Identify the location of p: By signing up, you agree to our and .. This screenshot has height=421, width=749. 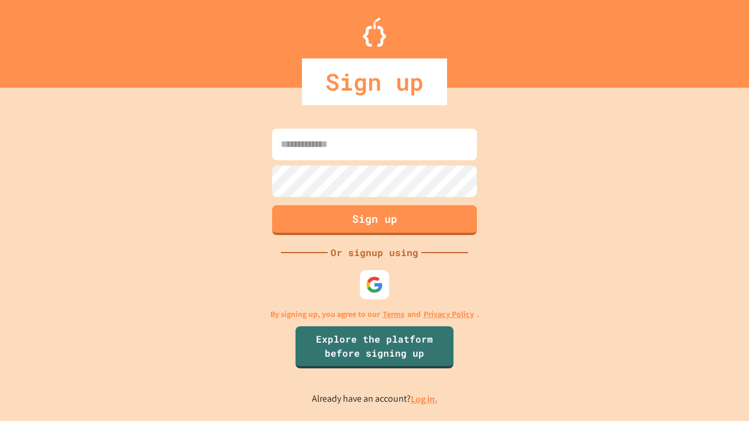
(375, 314).